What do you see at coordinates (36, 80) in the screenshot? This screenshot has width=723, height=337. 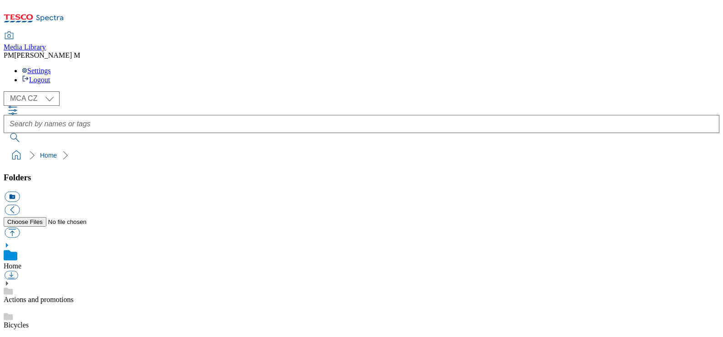 I see `a: Logout` at bounding box center [36, 80].